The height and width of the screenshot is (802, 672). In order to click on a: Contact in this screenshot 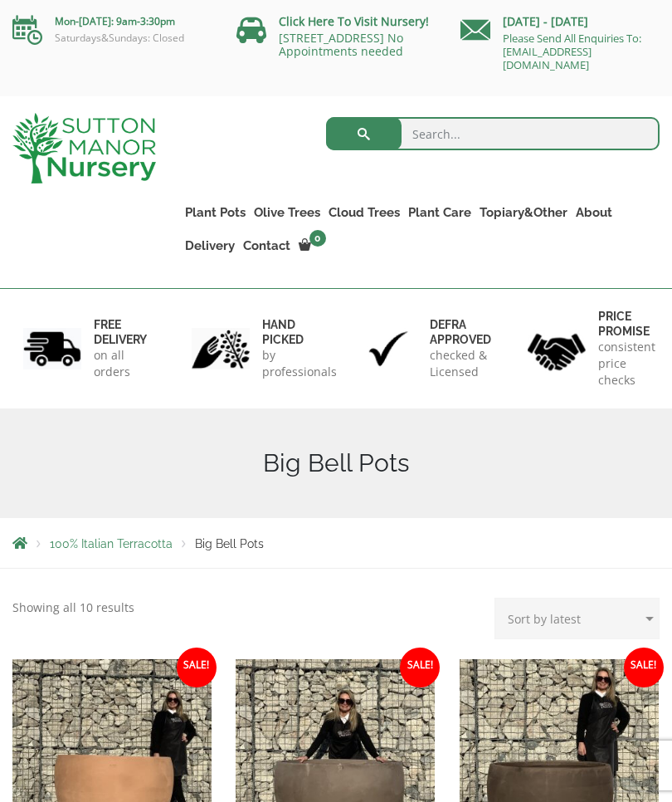, I will do `click(266, 246)`.